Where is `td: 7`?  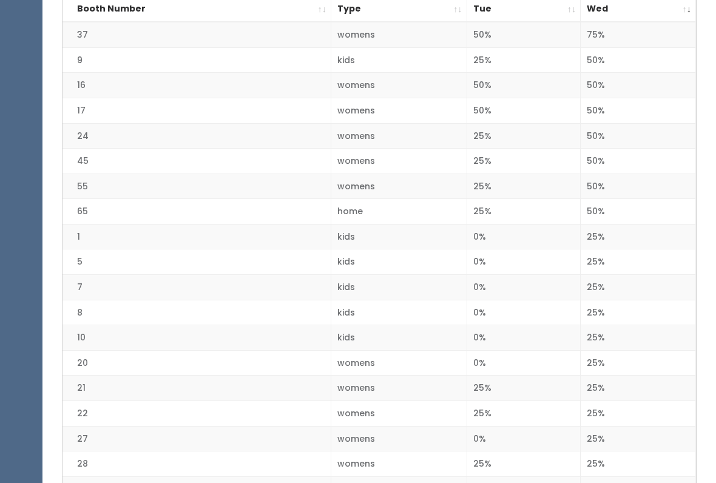
td: 7 is located at coordinates (197, 288).